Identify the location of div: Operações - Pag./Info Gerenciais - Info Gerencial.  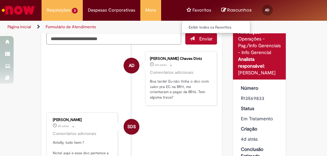
(260, 46).